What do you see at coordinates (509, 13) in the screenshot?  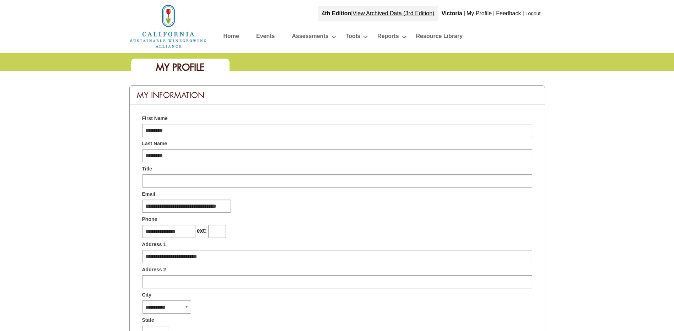 I see `a: Feedback` at bounding box center [509, 13].